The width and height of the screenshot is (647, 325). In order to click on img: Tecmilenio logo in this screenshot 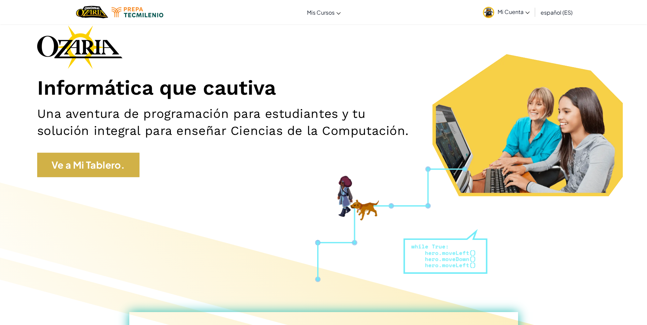, I will do `click(137, 12)`.